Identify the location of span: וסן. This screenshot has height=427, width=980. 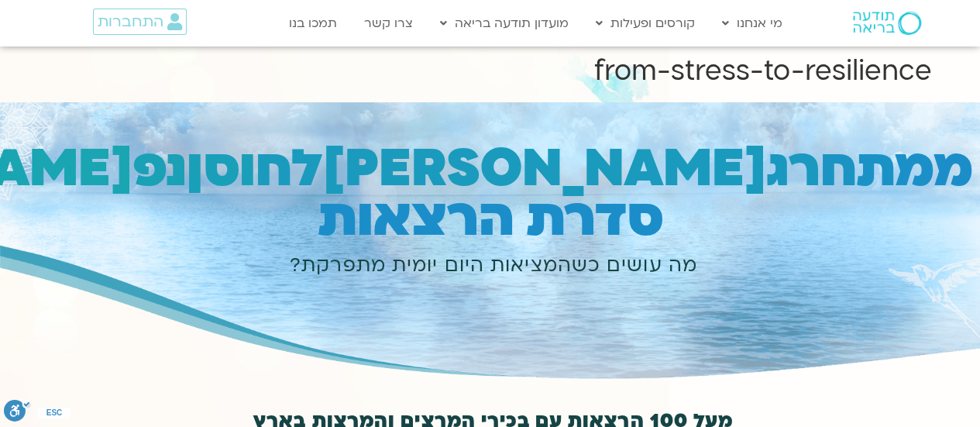
(221, 168).